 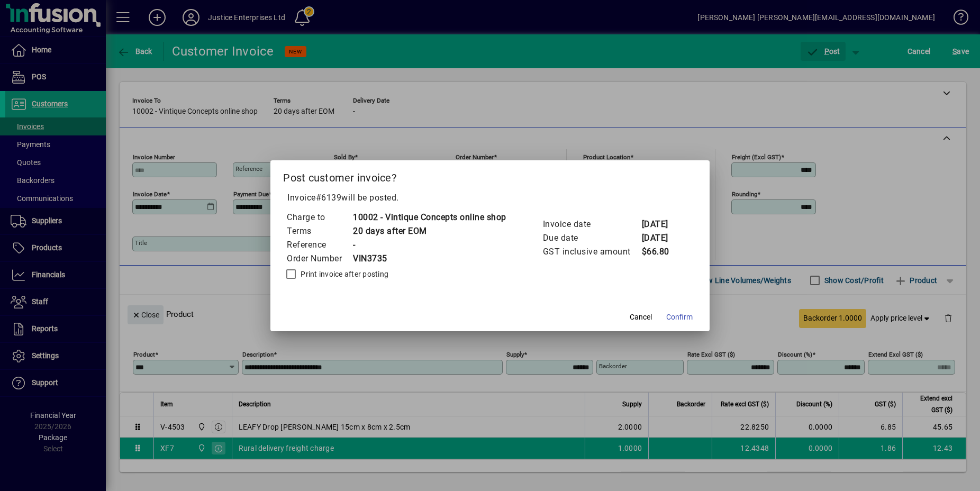 I want to click on label: Print invoice after posting, so click(x=343, y=274).